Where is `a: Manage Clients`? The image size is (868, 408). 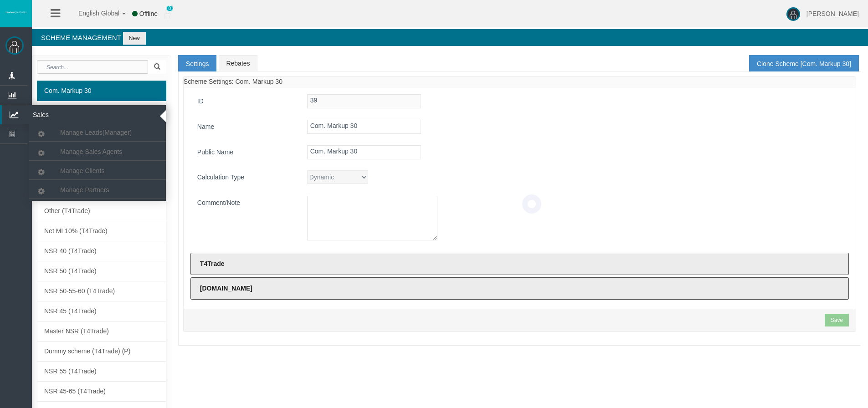
a: Manage Clients is located at coordinates (98, 170).